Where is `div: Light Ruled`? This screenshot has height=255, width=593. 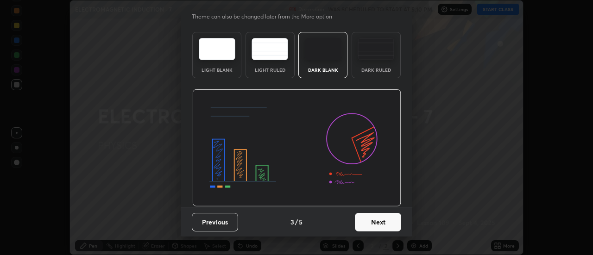 div: Light Ruled is located at coordinates (270, 70).